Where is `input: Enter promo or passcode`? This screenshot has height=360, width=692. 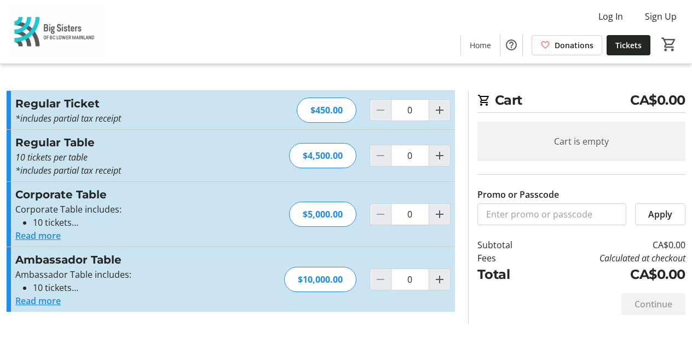
input: Enter promo or passcode is located at coordinates (552, 214).